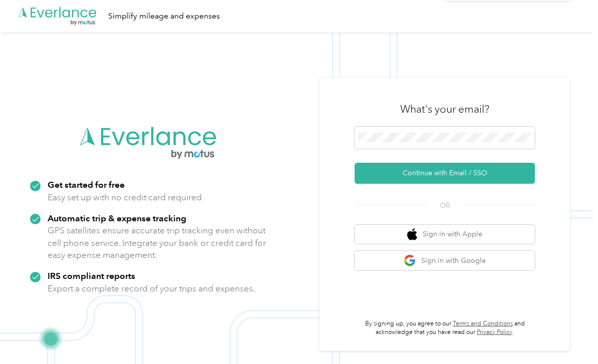 The image size is (598, 364). What do you see at coordinates (151, 289) in the screenshot?
I see `p: Export a complete record of your trips and expenses.` at bounding box center [151, 289].